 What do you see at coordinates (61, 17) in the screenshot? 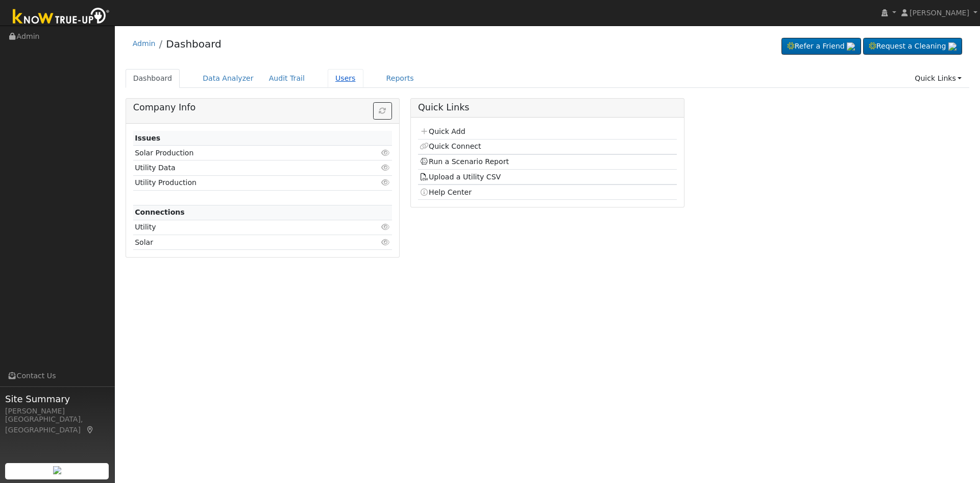
I see `img: Know True-Up` at bounding box center [61, 17].